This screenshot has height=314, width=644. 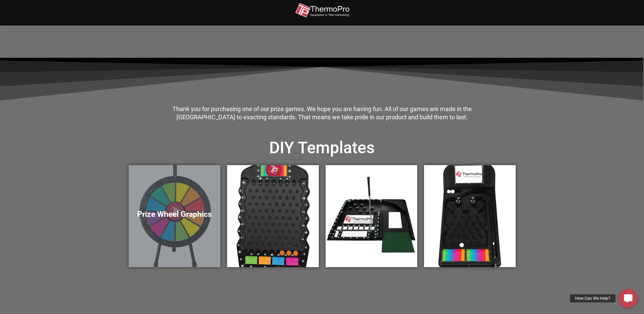 What do you see at coordinates (593, 299) in the screenshot?
I see `div: How Can We Help?` at bounding box center [593, 299].